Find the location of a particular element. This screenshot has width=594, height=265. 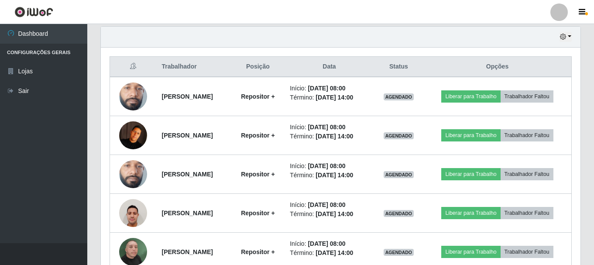

th: Opções is located at coordinates (497, 67).